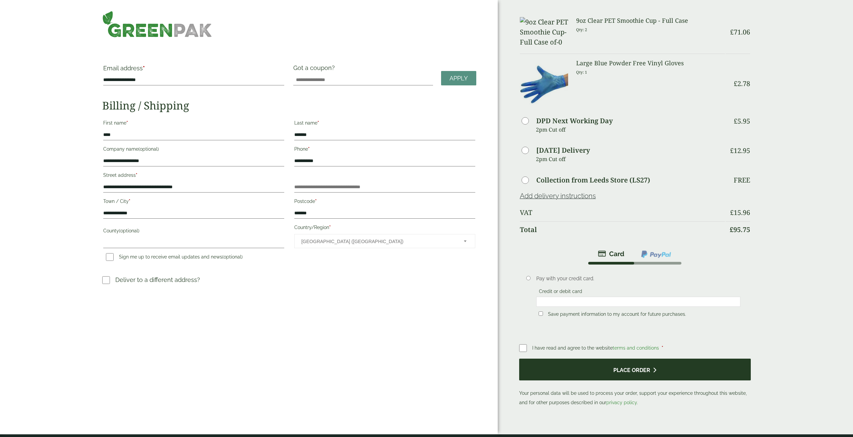 This screenshot has width=853, height=437. I want to click on label: Last name, so click(385, 124).